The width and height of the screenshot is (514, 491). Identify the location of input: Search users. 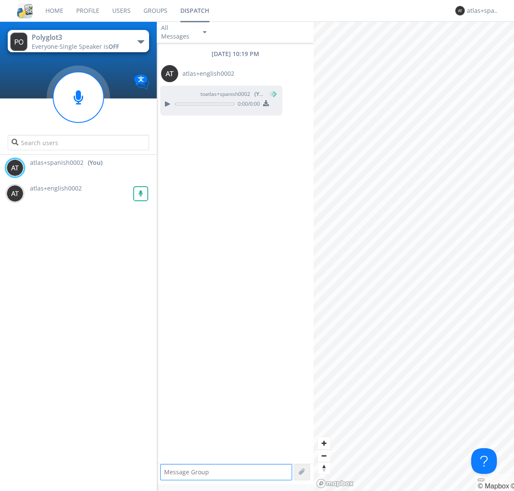
(78, 143).